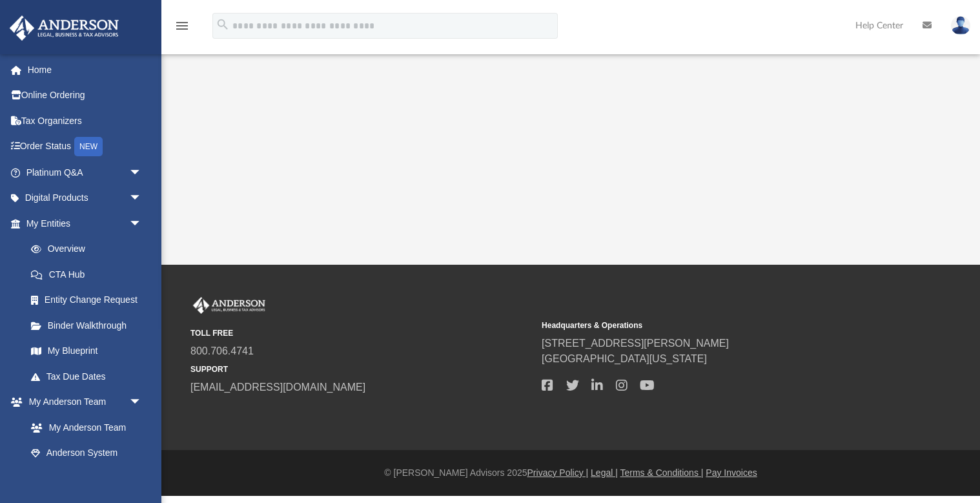 Image resolution: width=980 pixels, height=503 pixels. I want to click on a: Anderson System, so click(86, 453).